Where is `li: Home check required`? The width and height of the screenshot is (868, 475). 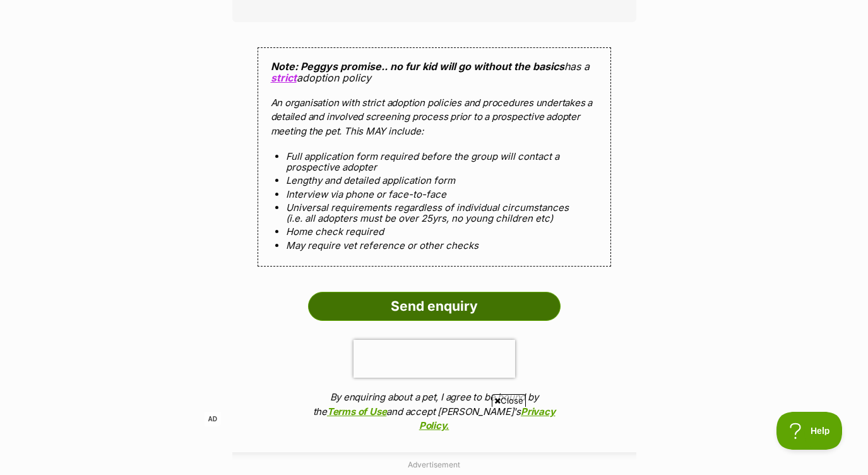
li: Home check required is located at coordinates (435, 231).